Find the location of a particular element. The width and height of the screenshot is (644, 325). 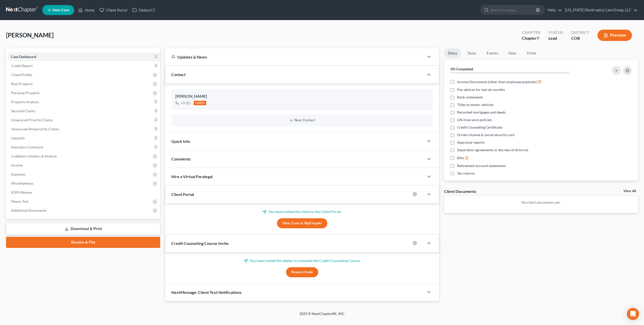

div: COB is located at coordinates (580, 38).